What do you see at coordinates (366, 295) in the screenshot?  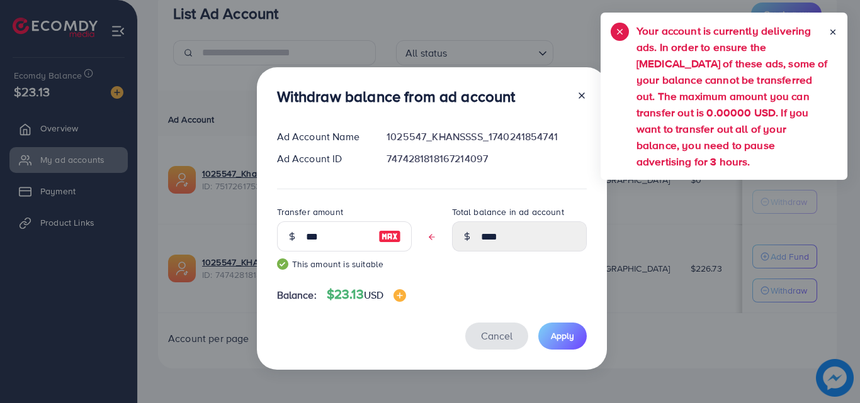 I see `h4: $23.13` at bounding box center [366, 295].